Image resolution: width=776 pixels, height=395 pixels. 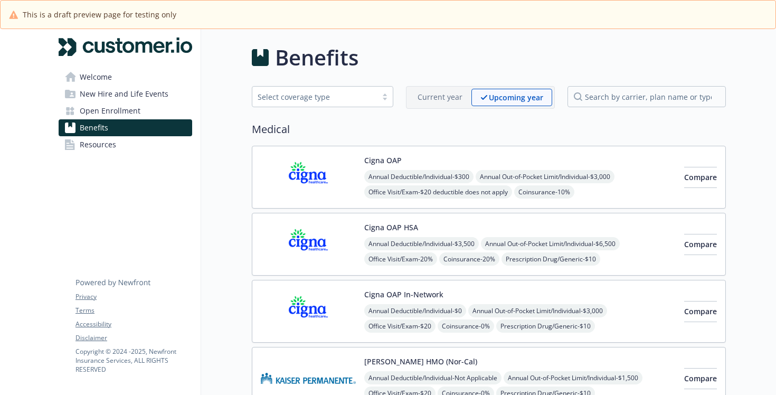 What do you see at coordinates (391, 227) in the screenshot?
I see `button: Cigna OAP HSA` at bounding box center [391, 227].